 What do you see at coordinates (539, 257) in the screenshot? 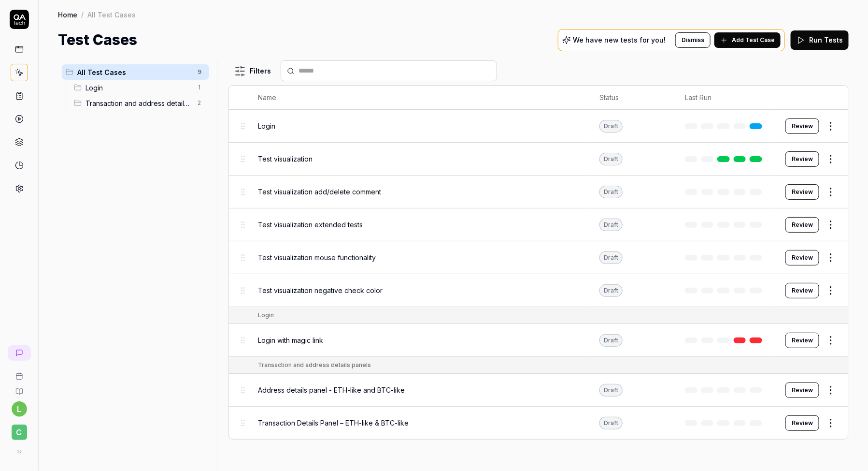
I see `tr: Test visualization mouse functionalityDraftReview` at bounding box center [539, 257].